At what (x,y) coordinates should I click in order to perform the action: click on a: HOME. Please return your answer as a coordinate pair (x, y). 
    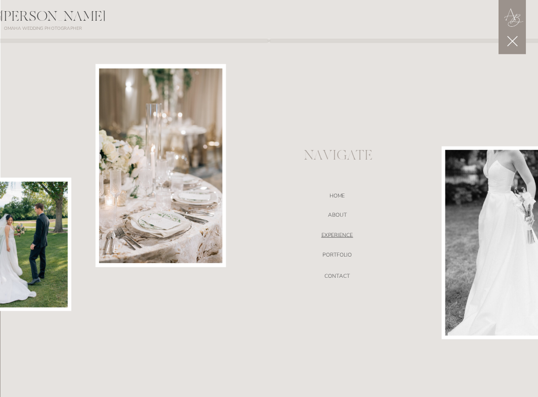
    Looking at the image, I should click on (337, 197).